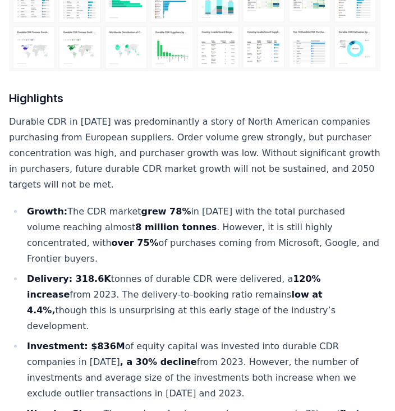 The image size is (395, 411). I want to click on strong: low at 4.4%,, so click(175, 302).